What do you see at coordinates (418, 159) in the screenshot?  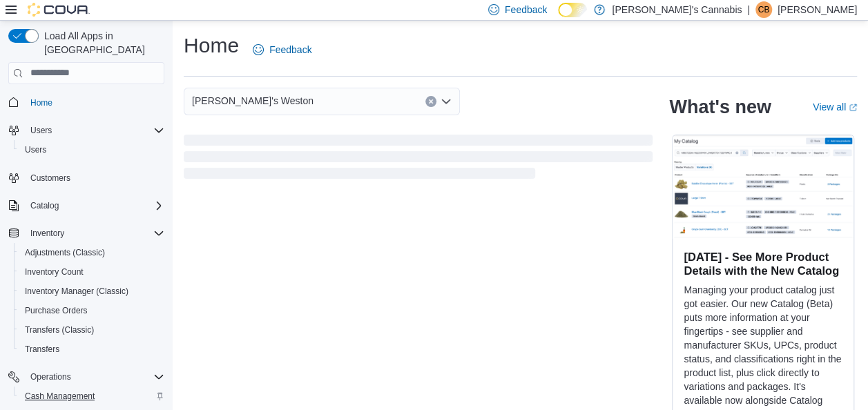 I see `span: Loading` at bounding box center [418, 159].